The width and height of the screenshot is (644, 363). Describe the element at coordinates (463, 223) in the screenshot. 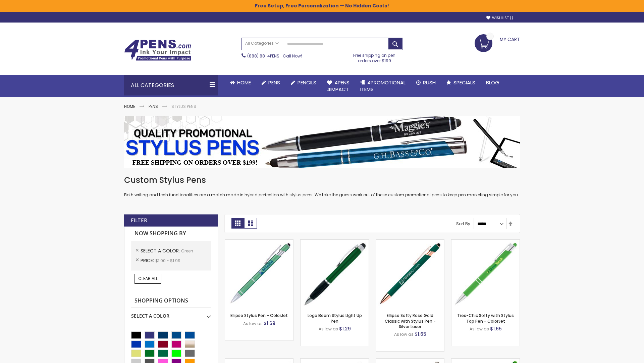

I see `label: Sort By` at that location.